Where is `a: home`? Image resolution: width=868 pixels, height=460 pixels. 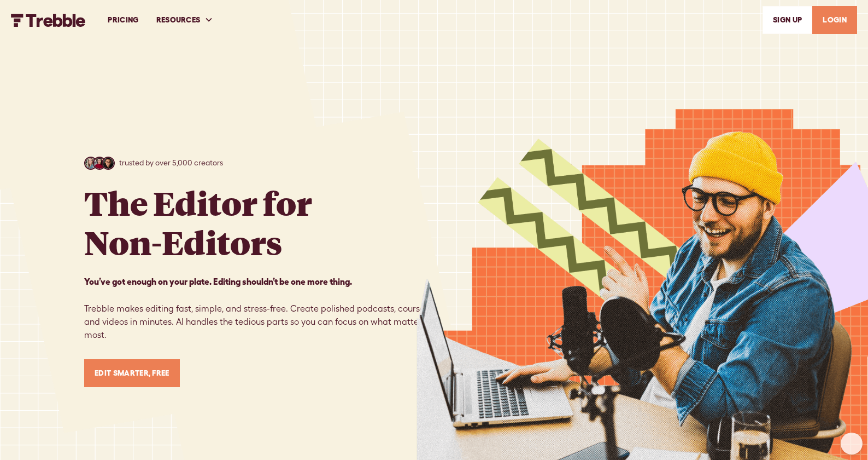
a: home is located at coordinates (48, 19).